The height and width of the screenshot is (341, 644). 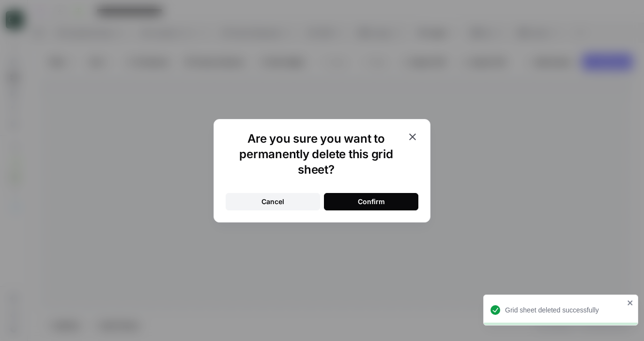 I want to click on div: Confirm, so click(x=371, y=202).